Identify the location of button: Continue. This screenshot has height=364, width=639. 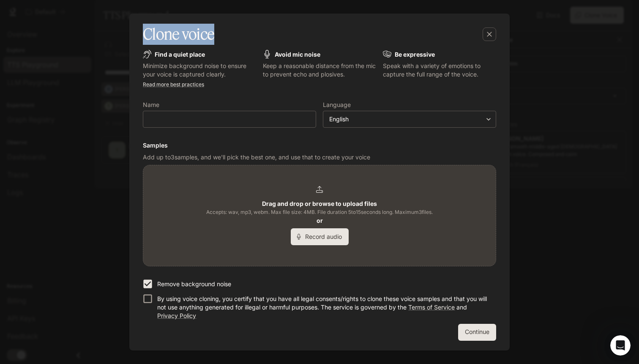
(477, 332).